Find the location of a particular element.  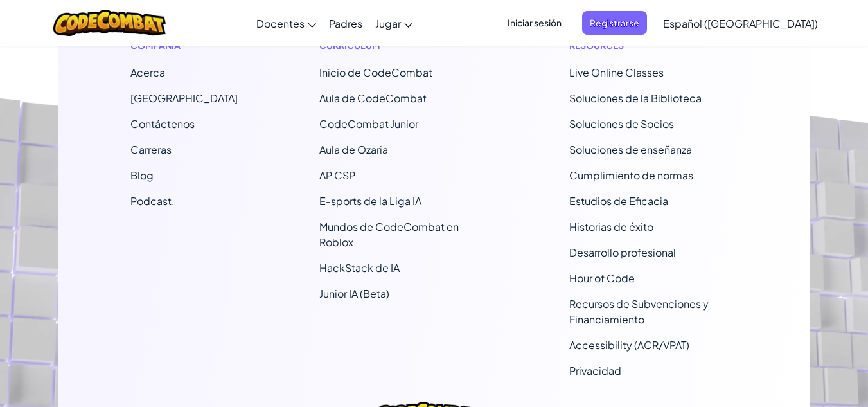

span: Inicio de CodeCombat is located at coordinates (376, 72).